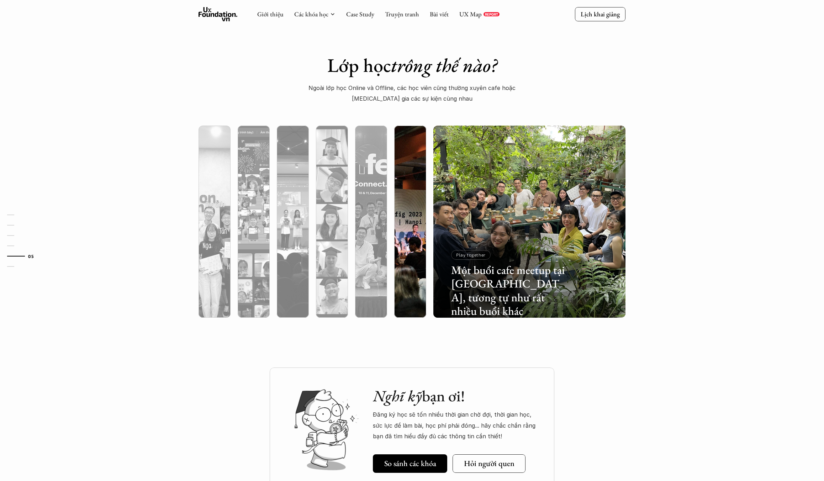  Describe the element at coordinates (444, 65) in the screenshot. I see `em: trông thế nào?` at that location.